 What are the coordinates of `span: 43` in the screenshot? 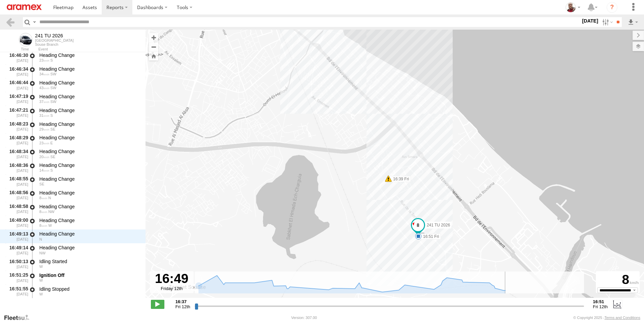 It's located at (45, 88).